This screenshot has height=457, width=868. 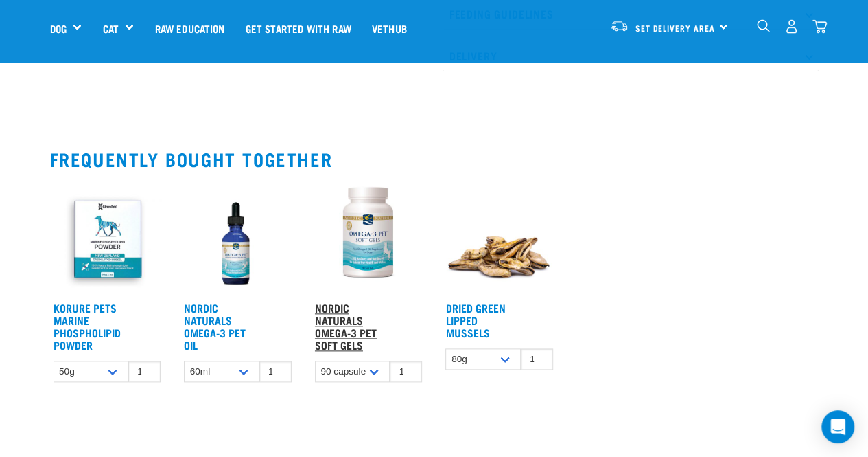 What do you see at coordinates (675, 28) in the screenshot?
I see `span: Set Delivery Area` at bounding box center [675, 28].